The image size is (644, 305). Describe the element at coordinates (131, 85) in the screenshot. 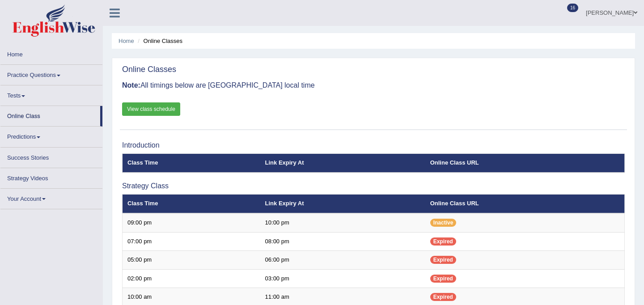

I see `b: Note:` at that location.